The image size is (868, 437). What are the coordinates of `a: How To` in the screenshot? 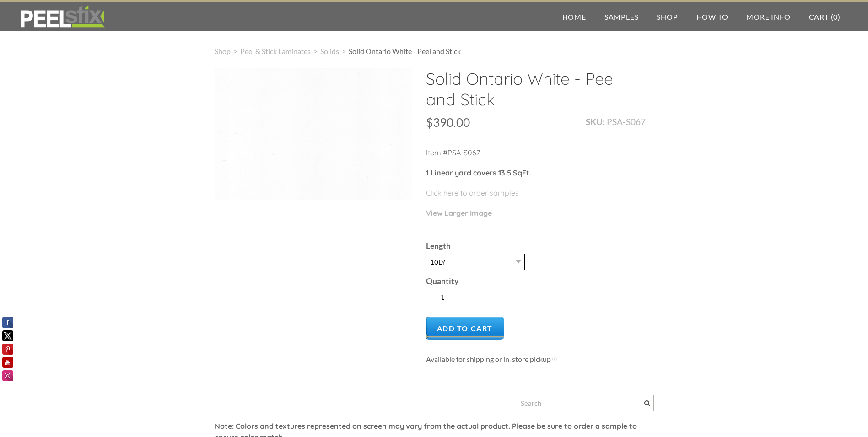 It's located at (712, 17).